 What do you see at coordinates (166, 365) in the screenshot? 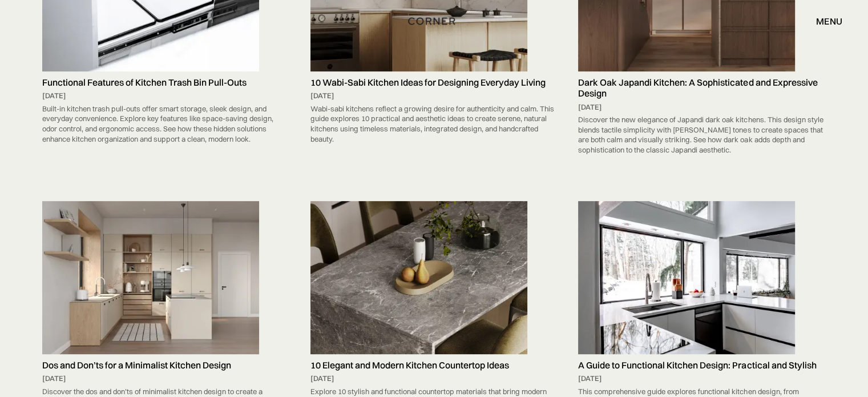
I see `h5: Dos and Don’ts for a Minimalist Kitchen Design` at bounding box center [166, 365].